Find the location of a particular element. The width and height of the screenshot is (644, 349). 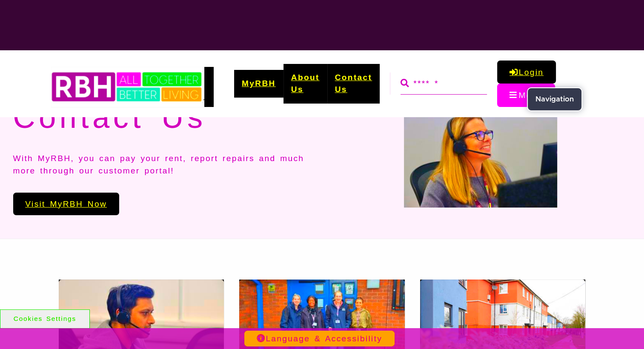

img: Contact Centre February 2024 (1) is located at coordinates (481, 156).